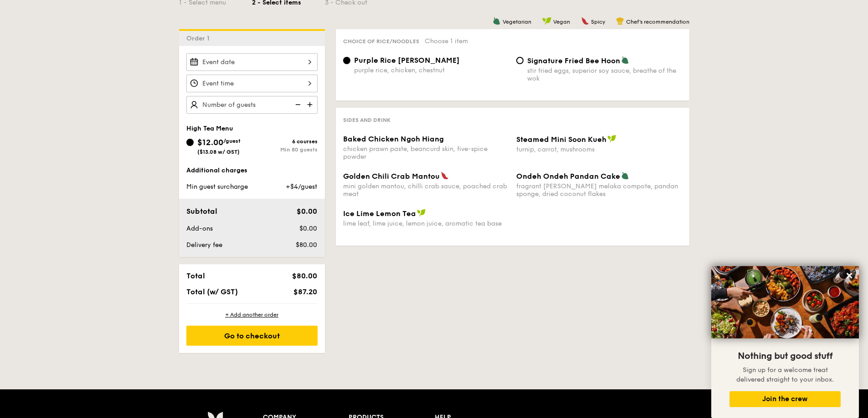 The image size is (868, 418). Describe the element at coordinates (200, 38) in the screenshot. I see `span: Order 1` at that location.